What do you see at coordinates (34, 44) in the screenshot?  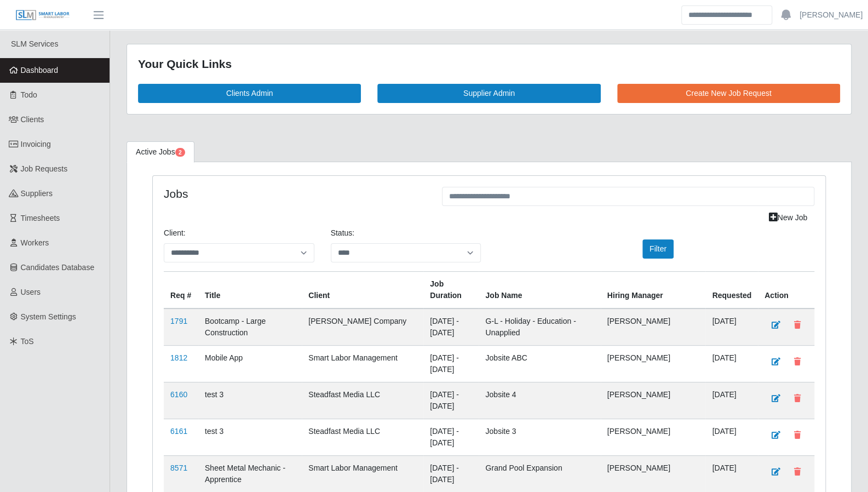 I see `span: SLM Services` at bounding box center [34, 44].